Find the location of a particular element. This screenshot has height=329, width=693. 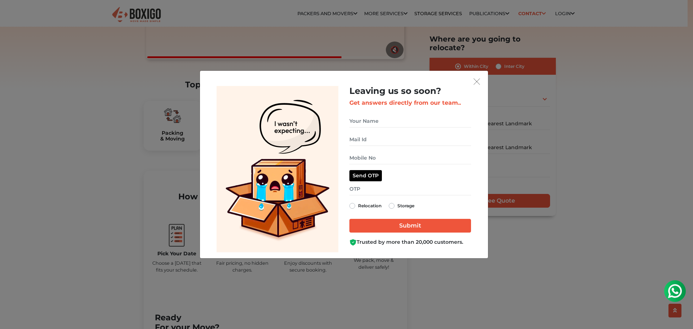

img: Boxigo Customer Shield is located at coordinates (353, 242).